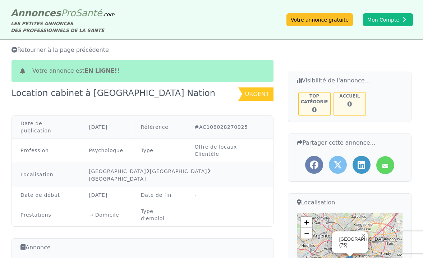 The image size is (423, 258). Describe the element at coordinates (159, 215) in the screenshot. I see `td: Type d'emploi` at that location.